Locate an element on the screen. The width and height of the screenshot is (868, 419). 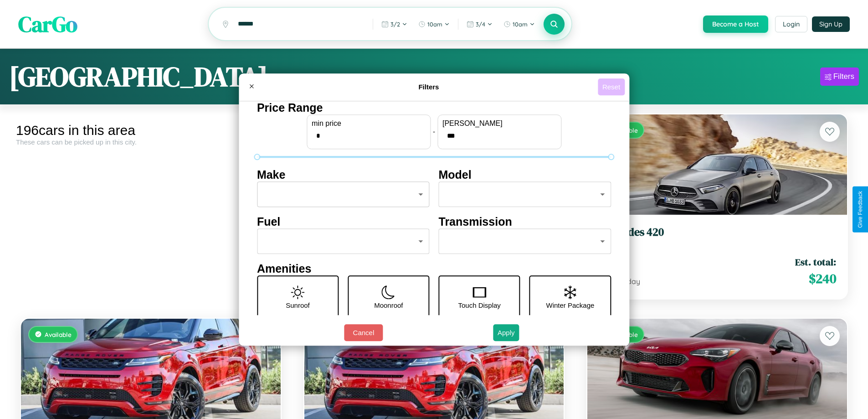
button: Become a Host is located at coordinates (735, 24).